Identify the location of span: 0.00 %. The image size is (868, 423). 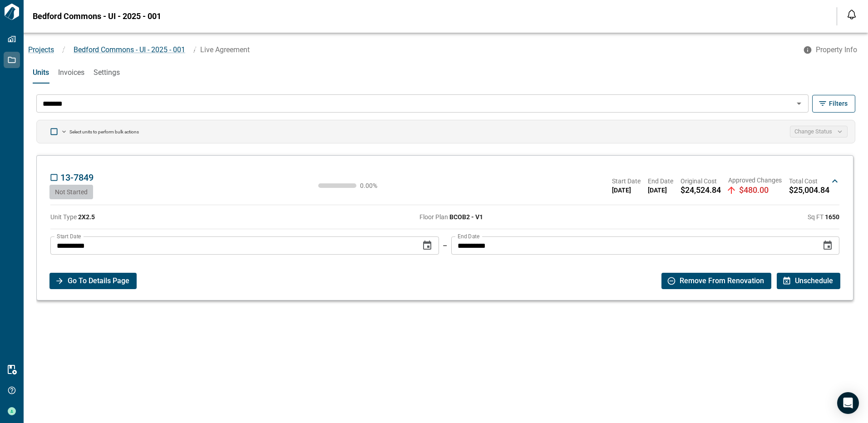
(373, 186).